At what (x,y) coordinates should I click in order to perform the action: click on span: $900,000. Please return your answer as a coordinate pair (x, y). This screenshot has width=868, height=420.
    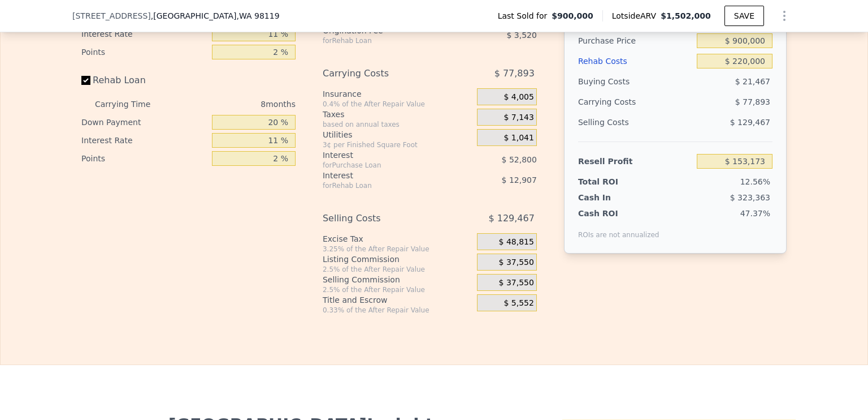
    Looking at the image, I should click on (572, 16).